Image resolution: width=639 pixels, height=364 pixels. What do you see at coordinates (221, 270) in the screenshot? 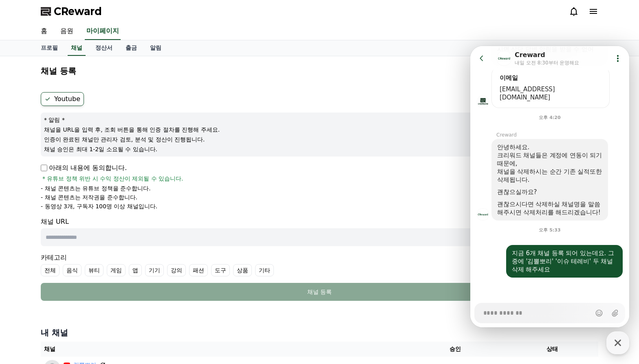
I see `label: 도구` at bounding box center [221, 270].